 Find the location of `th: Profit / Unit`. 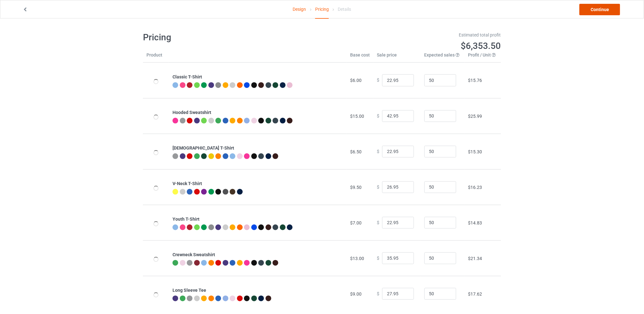

th: Profit / Unit is located at coordinates (483, 57).